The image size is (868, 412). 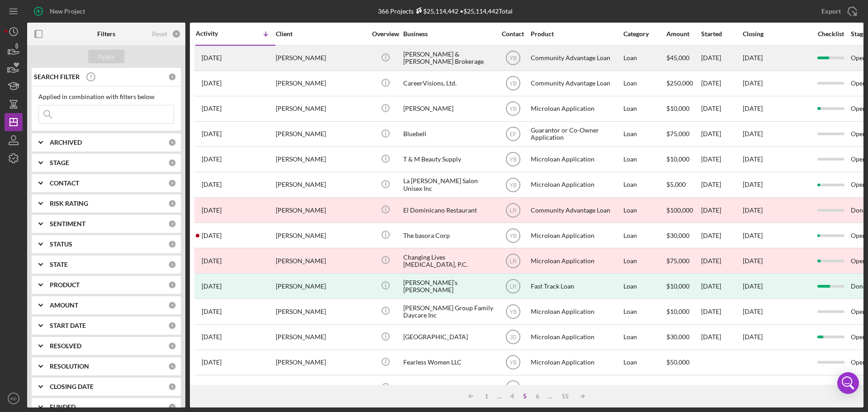 I want to click on div: Business, so click(x=448, y=34).